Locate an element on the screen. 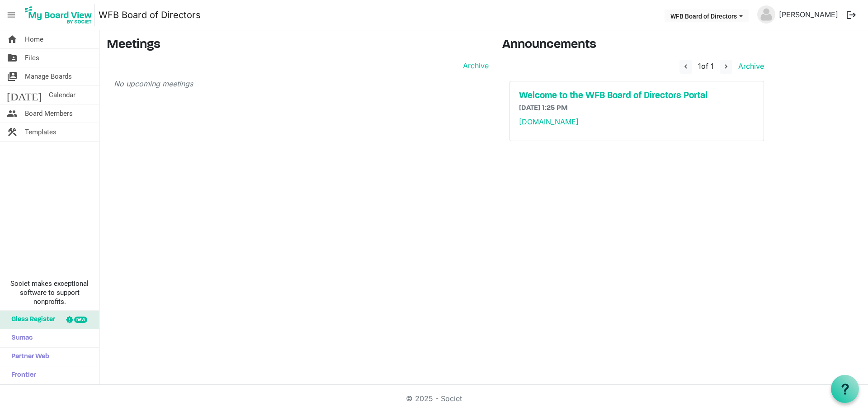 This screenshot has height=412, width=868. span: people is located at coordinates (12, 113).